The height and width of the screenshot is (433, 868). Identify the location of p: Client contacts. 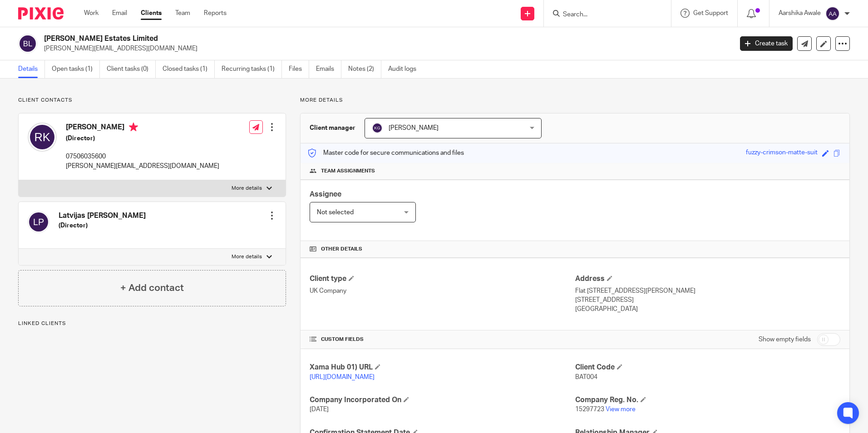
(152, 100).